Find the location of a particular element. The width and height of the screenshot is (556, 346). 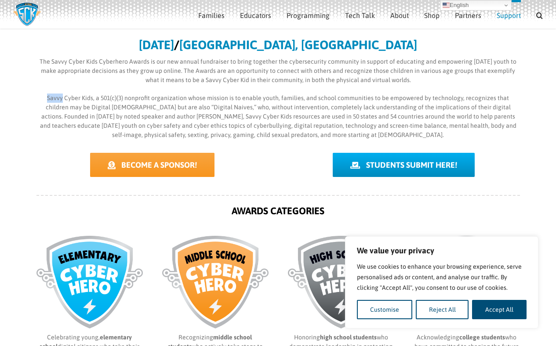

b: high school students is located at coordinates (348, 338).